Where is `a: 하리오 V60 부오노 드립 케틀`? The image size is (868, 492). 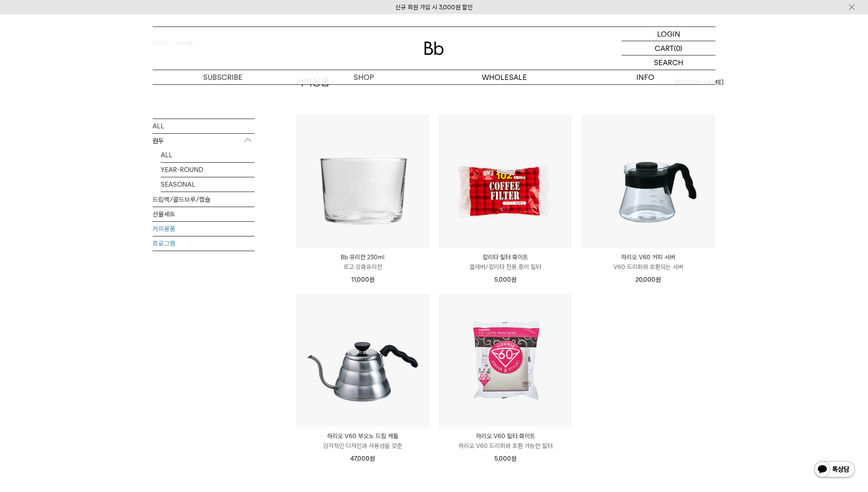
a: 하리오 V60 부오노 드립 케틀 is located at coordinates (362, 361).